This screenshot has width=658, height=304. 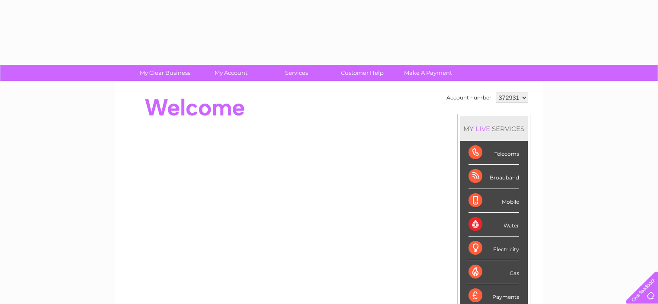 What do you see at coordinates (483, 129) in the screenshot?
I see `div: LIVE` at bounding box center [483, 129].